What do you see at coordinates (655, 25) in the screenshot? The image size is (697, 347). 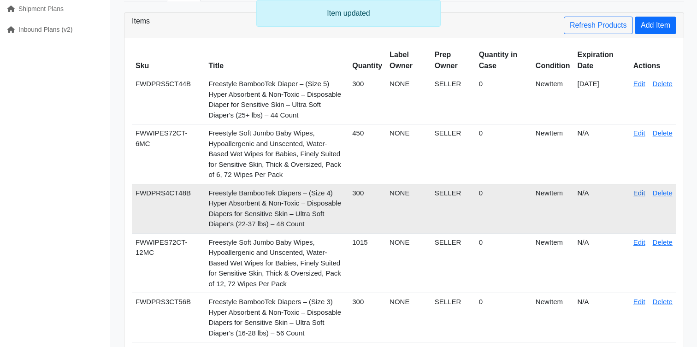 I see `button: Add Item` at bounding box center [655, 25].